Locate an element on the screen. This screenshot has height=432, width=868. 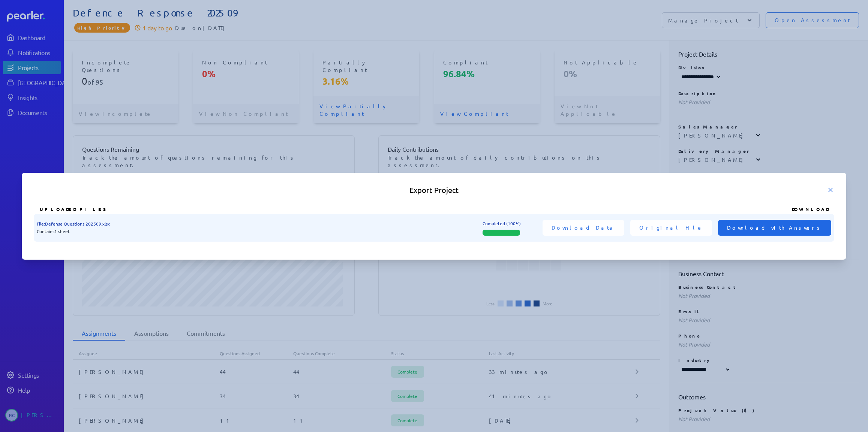
div: Uploaded Files is located at coordinates (74, 209).